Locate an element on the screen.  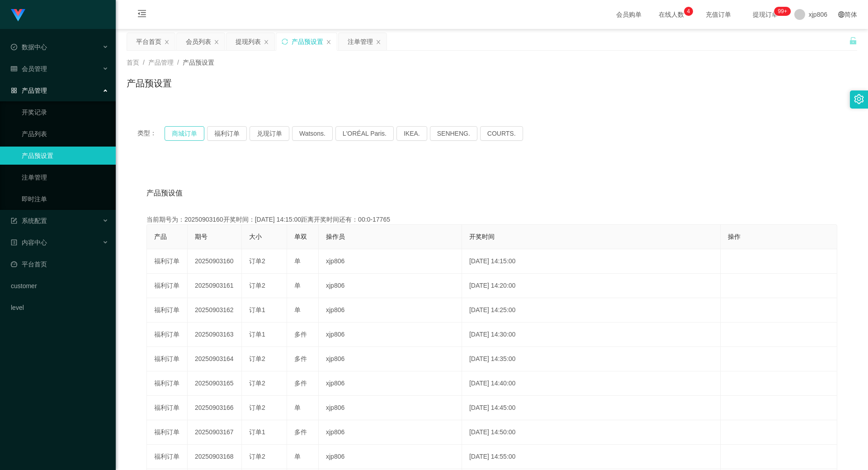
span: 期号 is located at coordinates (201, 236).